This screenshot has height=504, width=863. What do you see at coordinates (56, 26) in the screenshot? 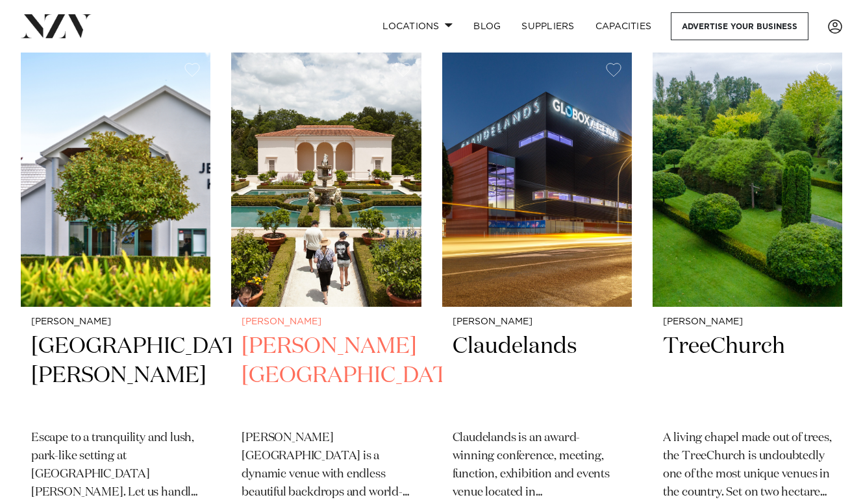
I see `img: nzv-logo.png` at bounding box center [56, 26].